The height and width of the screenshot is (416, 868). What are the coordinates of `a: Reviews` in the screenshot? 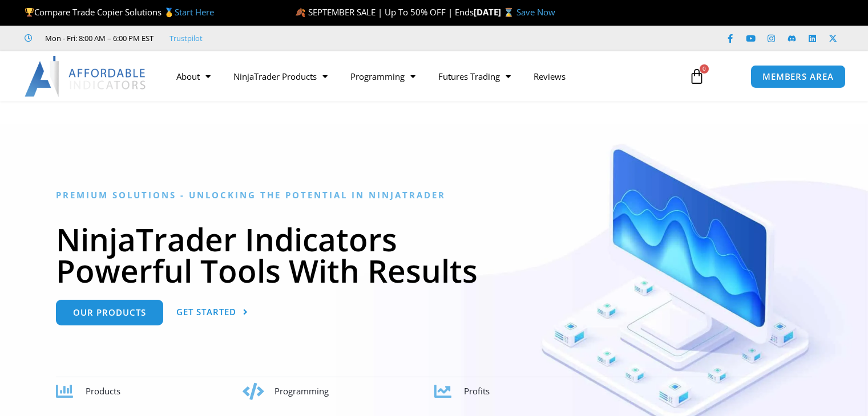 It's located at (549, 76).